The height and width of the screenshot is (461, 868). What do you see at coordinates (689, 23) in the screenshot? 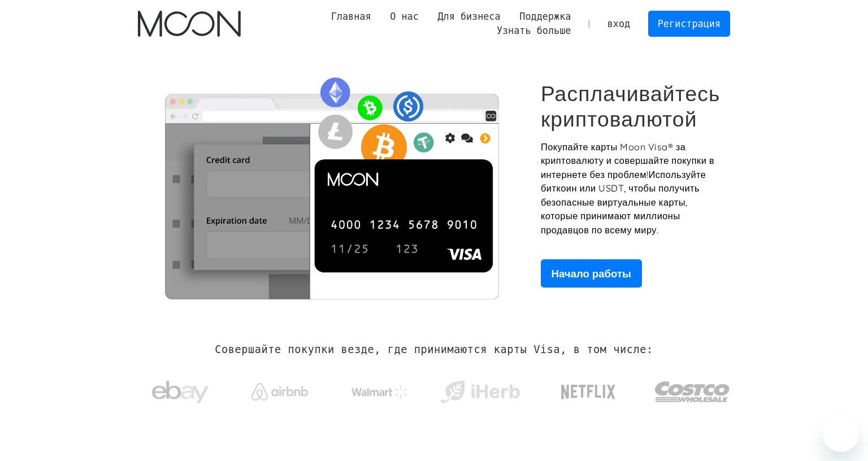
I see `a: Регистрация` at bounding box center [689, 23].